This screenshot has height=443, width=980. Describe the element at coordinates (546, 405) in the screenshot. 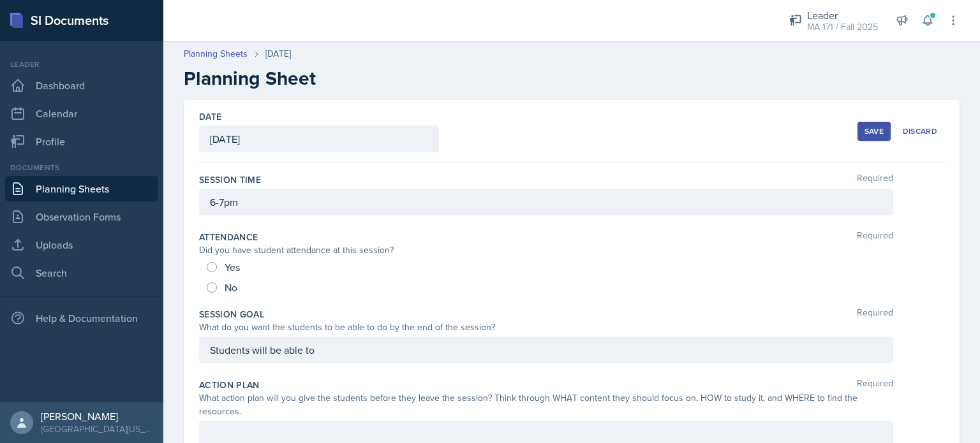

I see `div: What action plan will you give the students before they leave the session? Think through WHAT con...` at that location.